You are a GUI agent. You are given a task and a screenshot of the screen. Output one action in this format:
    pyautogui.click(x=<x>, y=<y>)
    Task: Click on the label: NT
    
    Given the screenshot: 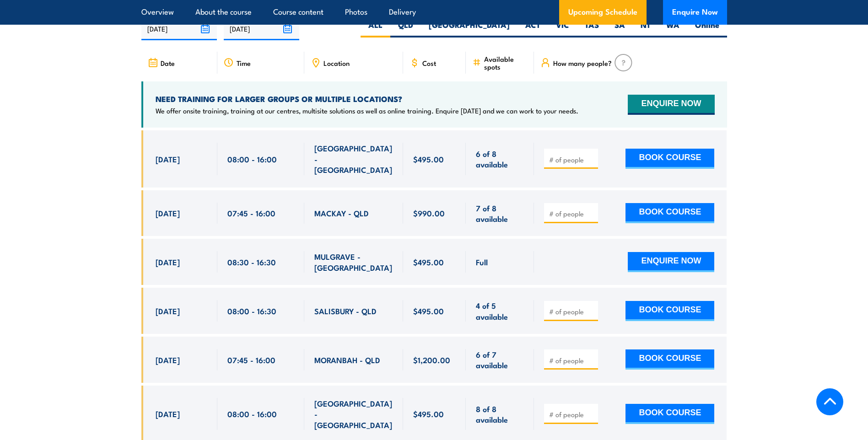 What is the action you would take?
    pyautogui.click(x=646, y=28)
    